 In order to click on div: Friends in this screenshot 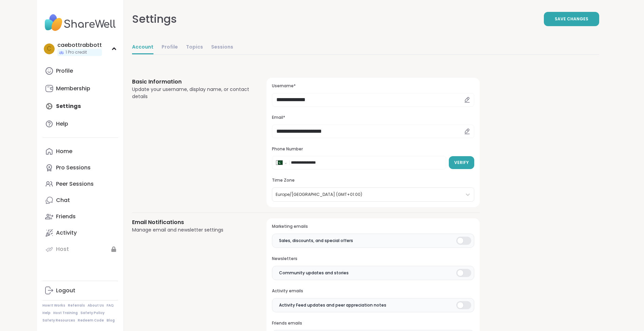, I will do `click(66, 217)`.